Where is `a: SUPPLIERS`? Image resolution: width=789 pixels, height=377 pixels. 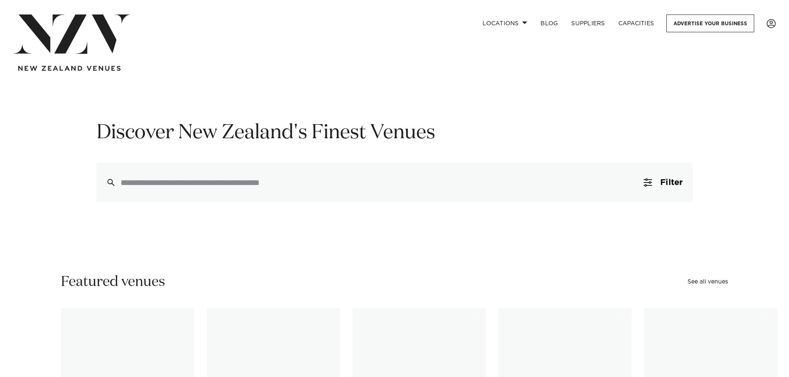 a: SUPPLIERS is located at coordinates (588, 23).